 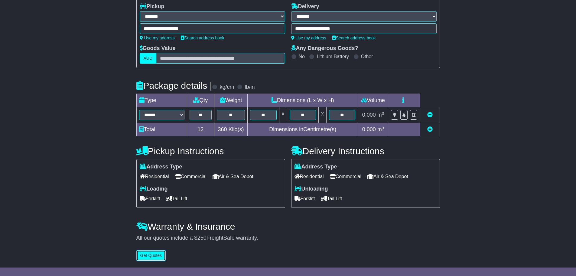 I want to click on h4: Pickup Instructions, so click(x=211, y=151).